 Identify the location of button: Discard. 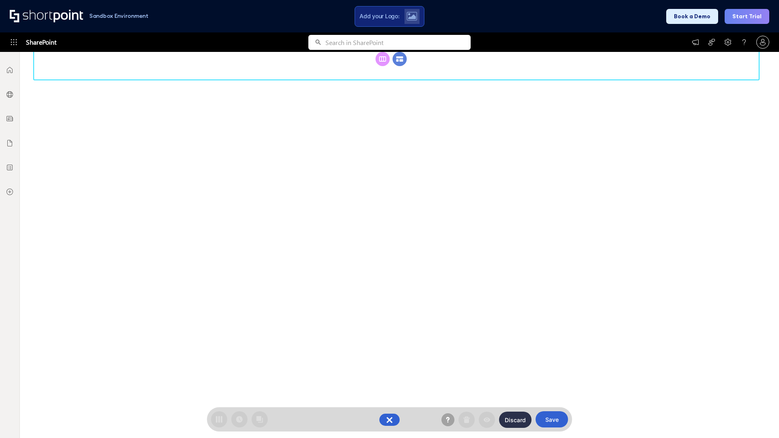
(515, 420).